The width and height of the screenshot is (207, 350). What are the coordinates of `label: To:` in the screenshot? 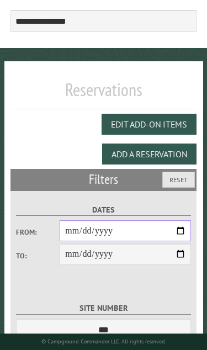 It's located at (38, 256).